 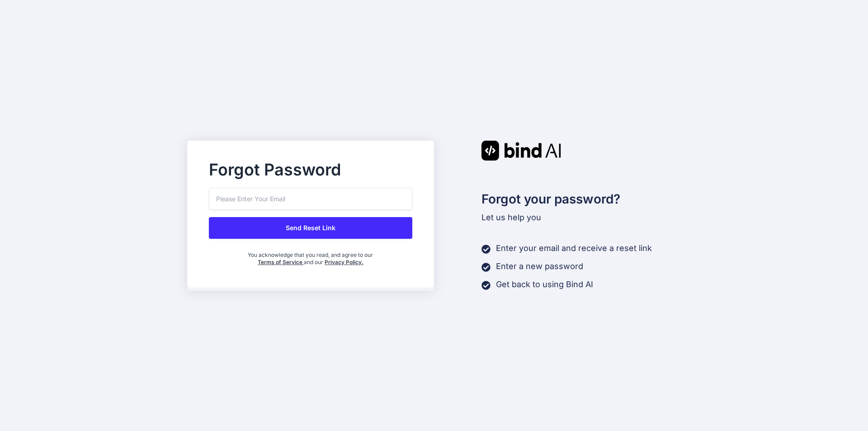 What do you see at coordinates (311, 256) in the screenshot?
I see `div: You acknowledge that you read, and agree to our and our` at bounding box center [311, 256].